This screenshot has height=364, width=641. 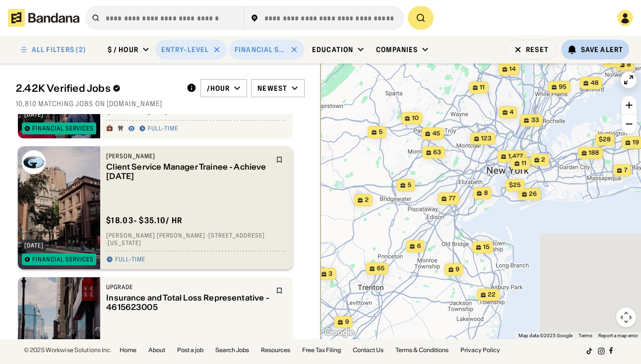 What do you see at coordinates (232, 350) in the screenshot?
I see `a: Search Jobs` at bounding box center [232, 350].